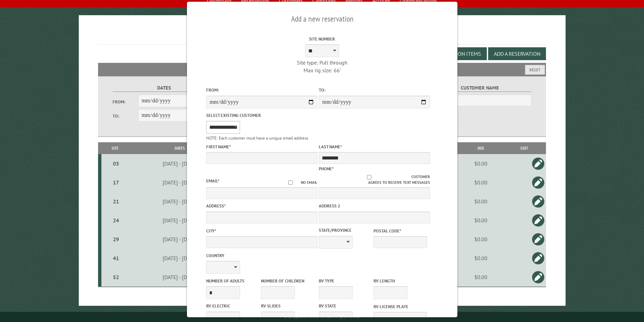 This screenshot has width=644, height=322. What do you see at coordinates (290, 182) in the screenshot?
I see `input: No email` at bounding box center [290, 182].